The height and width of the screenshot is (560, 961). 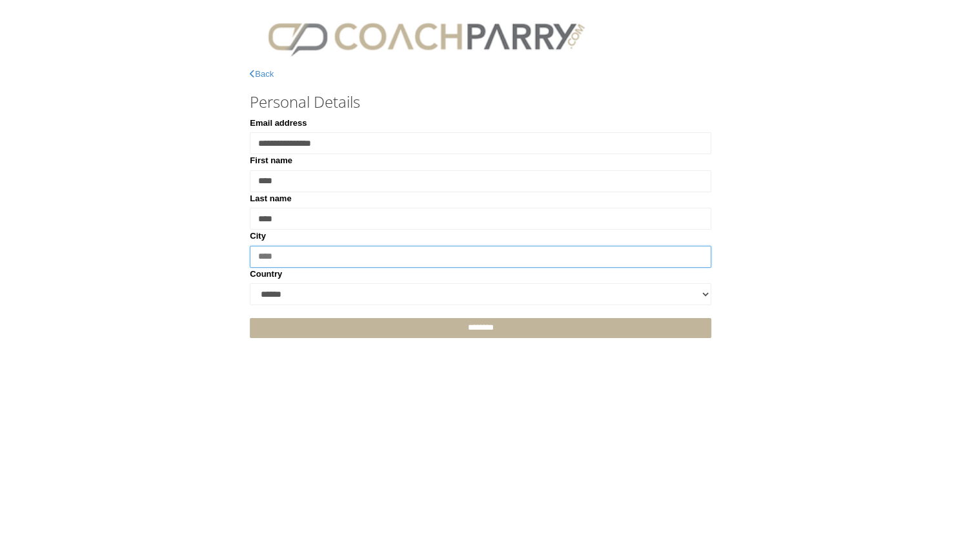 I want to click on label: Email address, so click(x=278, y=123).